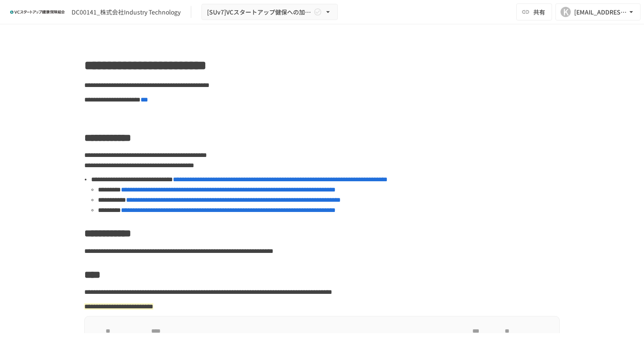 The height and width of the screenshot is (351, 644). What do you see at coordinates (260, 12) in the screenshot?
I see `span: [SUv7]VCスタートアップ健保への加入申請手続き` at bounding box center [260, 12].